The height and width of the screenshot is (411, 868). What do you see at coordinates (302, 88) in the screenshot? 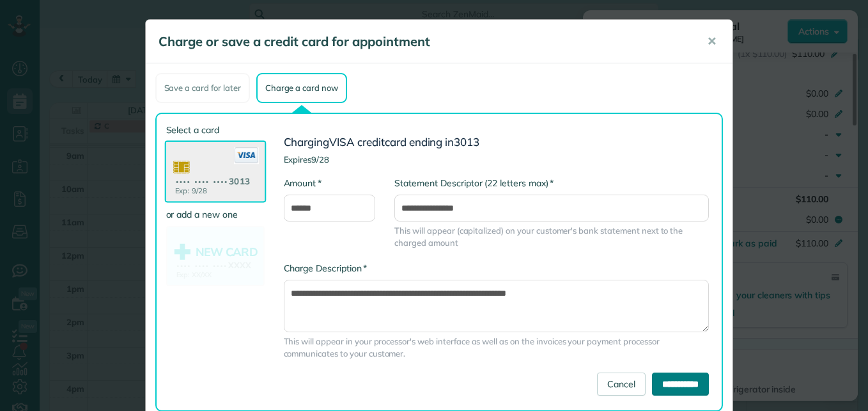
I see `div: Charge a card now` at bounding box center [302, 88].